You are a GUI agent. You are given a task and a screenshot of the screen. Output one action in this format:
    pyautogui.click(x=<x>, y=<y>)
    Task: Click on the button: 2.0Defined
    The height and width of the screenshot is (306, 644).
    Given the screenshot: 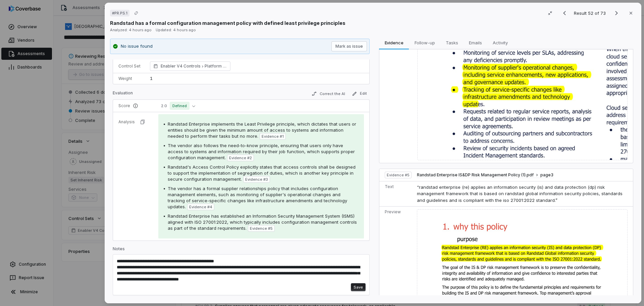 What is the action you would take?
    pyautogui.click(x=178, y=106)
    